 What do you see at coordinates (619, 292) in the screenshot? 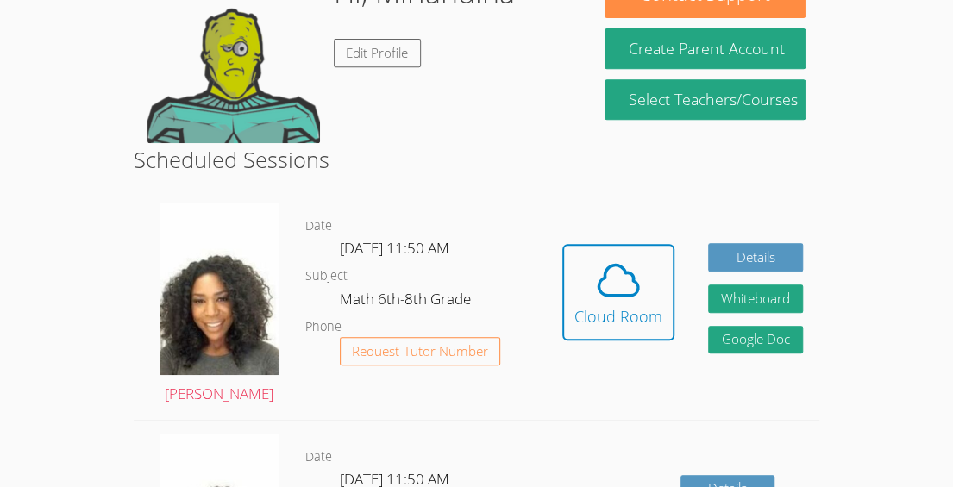
I see `button: Cloud Room` at bounding box center [619, 292].